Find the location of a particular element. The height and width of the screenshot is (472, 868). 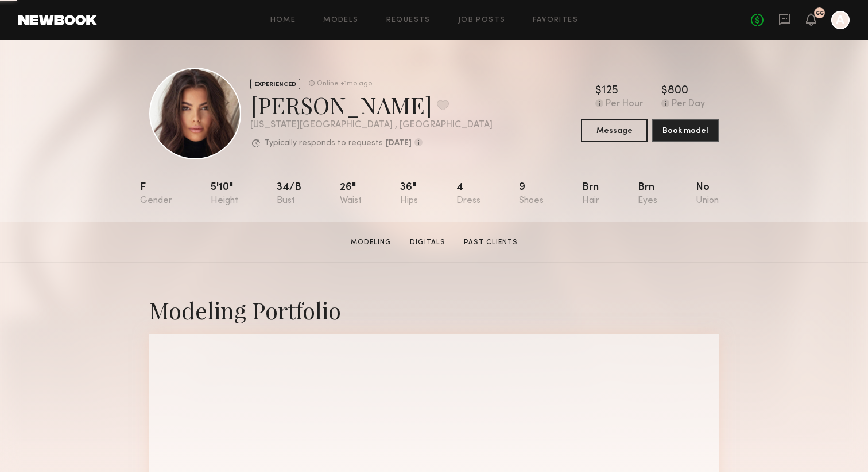

button: Book model is located at coordinates (685, 130).